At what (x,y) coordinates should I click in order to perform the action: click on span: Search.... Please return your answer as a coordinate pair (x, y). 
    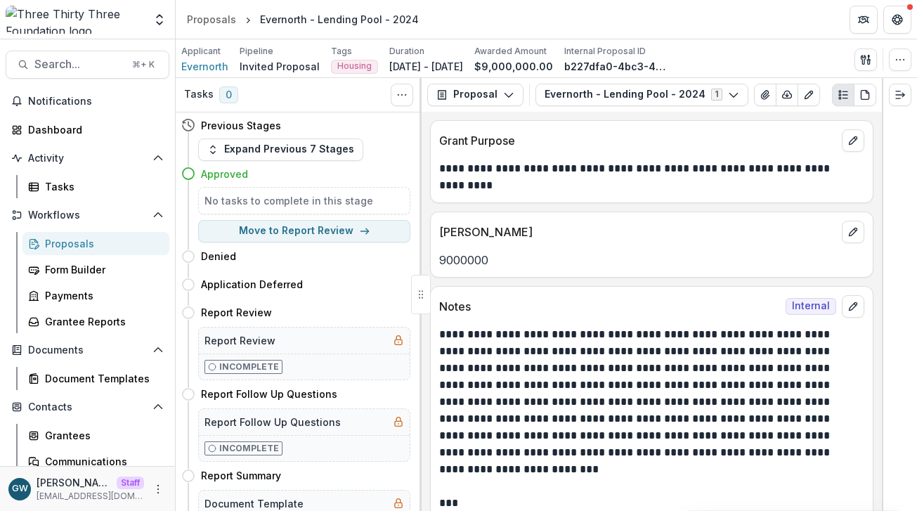
    Looking at the image, I should click on (79, 64).